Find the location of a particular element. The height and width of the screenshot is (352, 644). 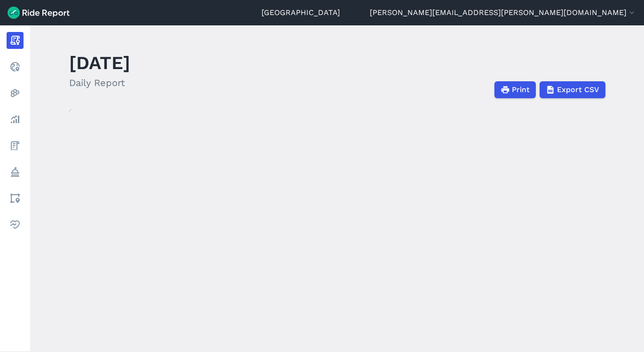

button: Export CSV is located at coordinates (572, 90).